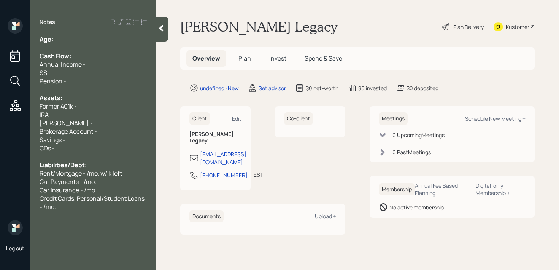  Describe the element at coordinates (55, 56) in the screenshot. I see `span: Cash Flow:` at that location.